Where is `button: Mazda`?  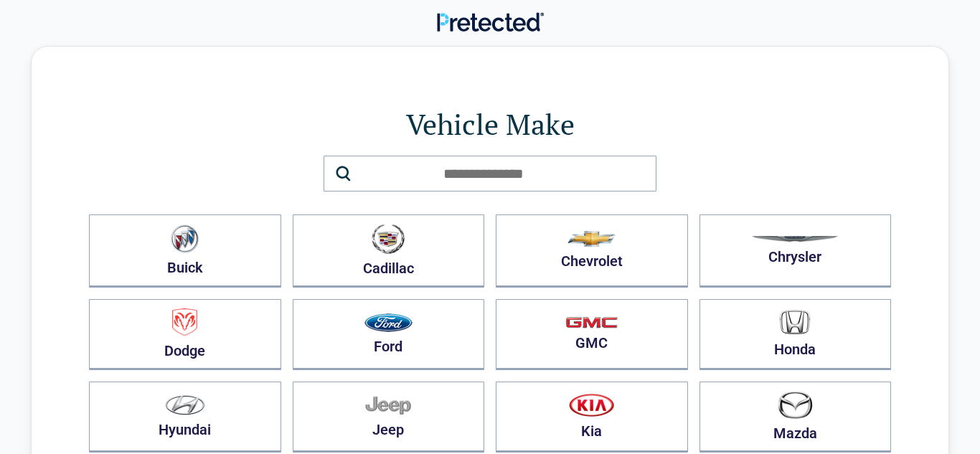
button: Mazda is located at coordinates (795, 417).